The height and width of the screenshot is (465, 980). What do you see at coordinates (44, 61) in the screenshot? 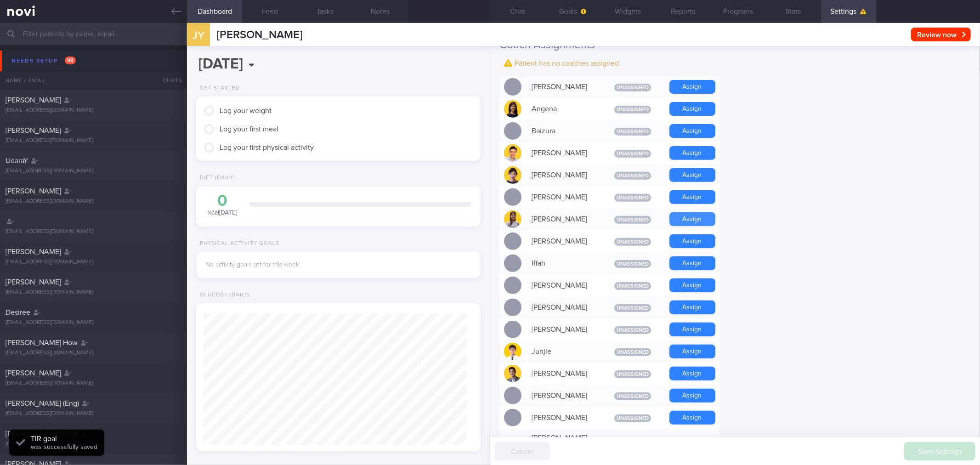
I see `div: Needs setup` at bounding box center [44, 61].